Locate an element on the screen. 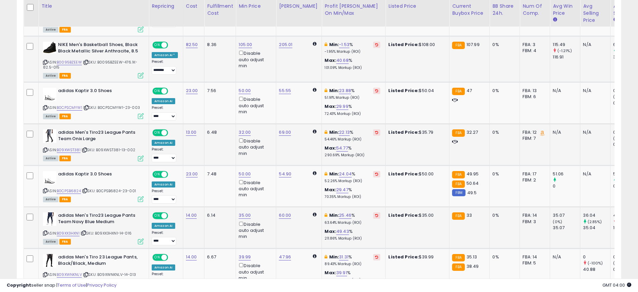 This screenshot has height=292, width=638. b: adidas Men's Tiro23 League Pants Team Onix Large is located at coordinates (99, 136).